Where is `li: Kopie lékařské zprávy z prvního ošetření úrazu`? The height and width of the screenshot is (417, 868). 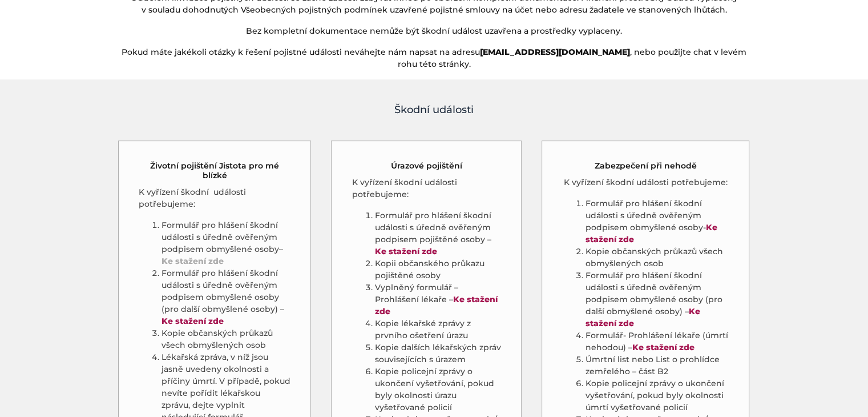
li: Kopie lékařské zprávy z prvního ošetření úrazu is located at coordinates (438, 330).